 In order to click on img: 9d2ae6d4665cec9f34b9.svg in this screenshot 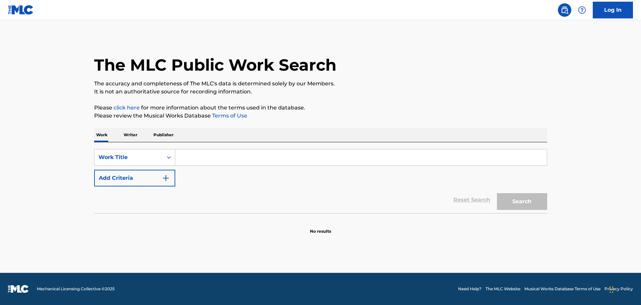, I will do `click(166, 178)`.